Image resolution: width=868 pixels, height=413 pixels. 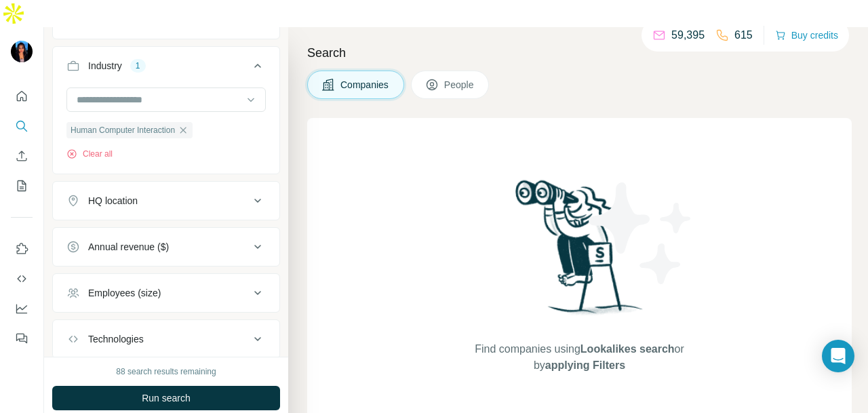 I want to click on span: Find companies using or by, so click(x=579, y=357).